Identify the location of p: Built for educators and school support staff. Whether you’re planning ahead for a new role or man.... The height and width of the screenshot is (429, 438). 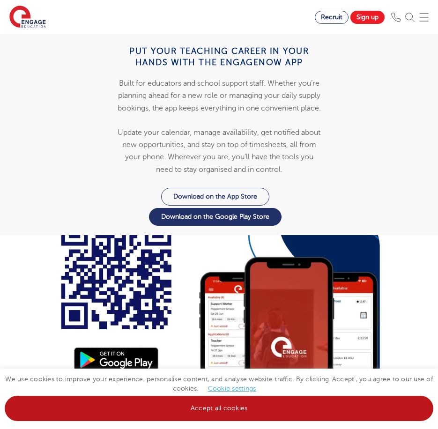
(219, 96).